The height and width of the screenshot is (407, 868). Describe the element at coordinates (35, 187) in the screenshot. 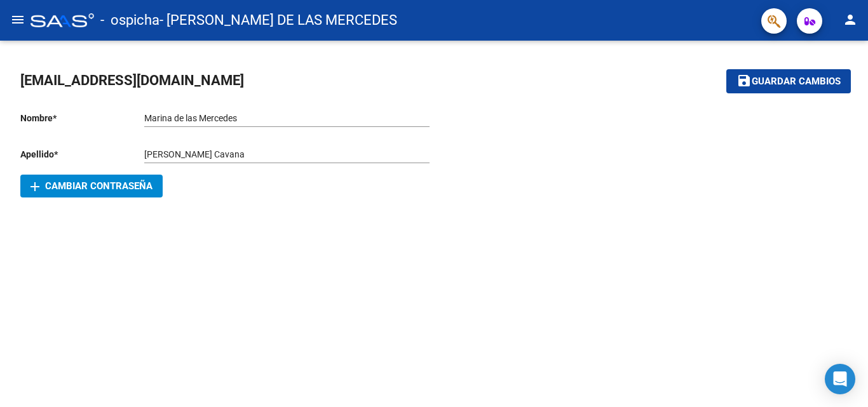

I see `mat-icon: add` at that location.